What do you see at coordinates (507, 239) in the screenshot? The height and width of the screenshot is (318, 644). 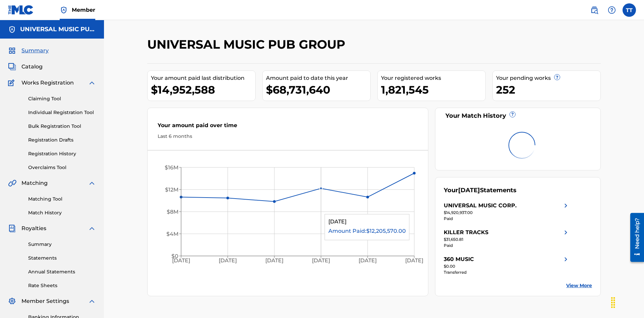 I see `div: $31,650.81` at bounding box center [507, 239].